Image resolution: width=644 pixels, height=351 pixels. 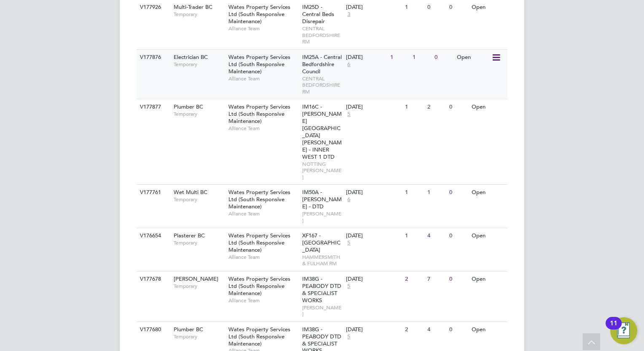 What do you see at coordinates (191, 57) in the screenshot?
I see `span: Electrician BC` at bounding box center [191, 57].